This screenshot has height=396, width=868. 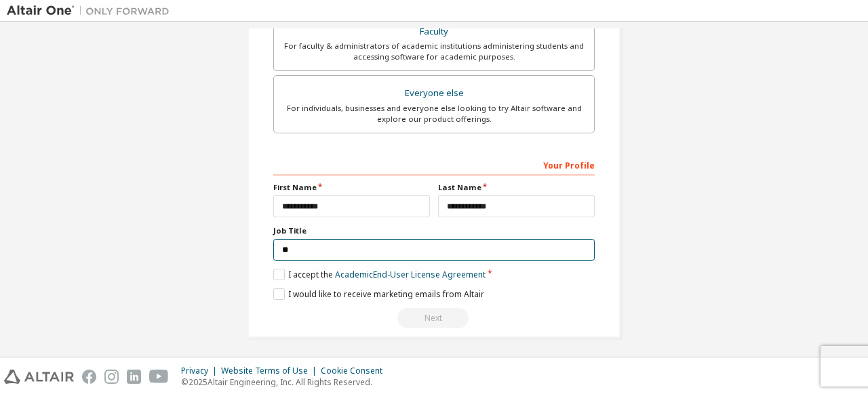 What do you see at coordinates (410, 274) in the screenshot?
I see `a: Academic End-User License Agreement` at bounding box center [410, 274].